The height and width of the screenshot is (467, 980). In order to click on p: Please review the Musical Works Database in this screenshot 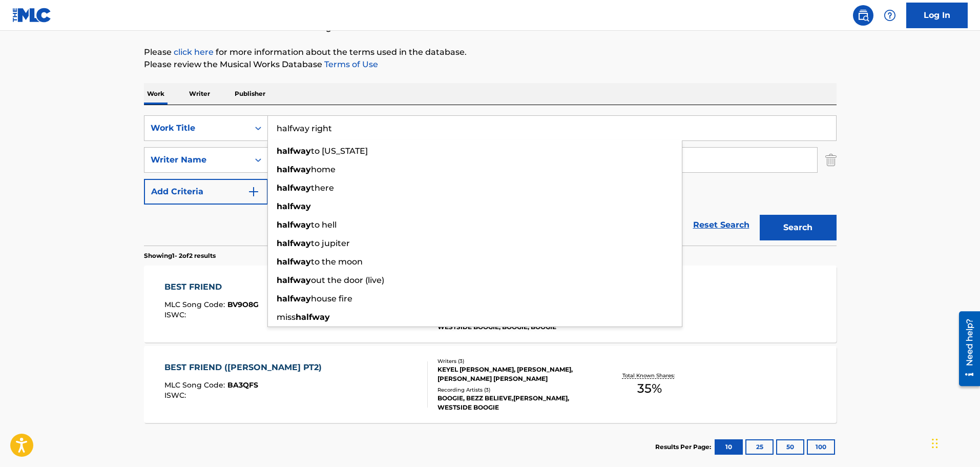, I will do `click(490, 64)`.